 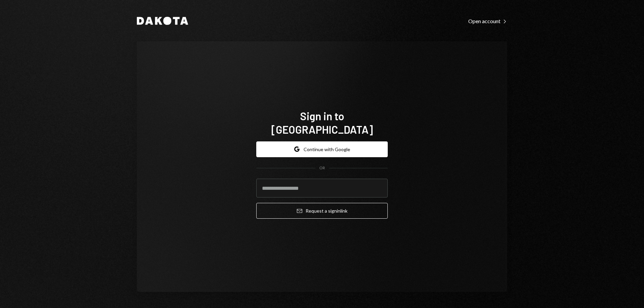 I want to click on button: Request a signinlink, so click(x=322, y=210).